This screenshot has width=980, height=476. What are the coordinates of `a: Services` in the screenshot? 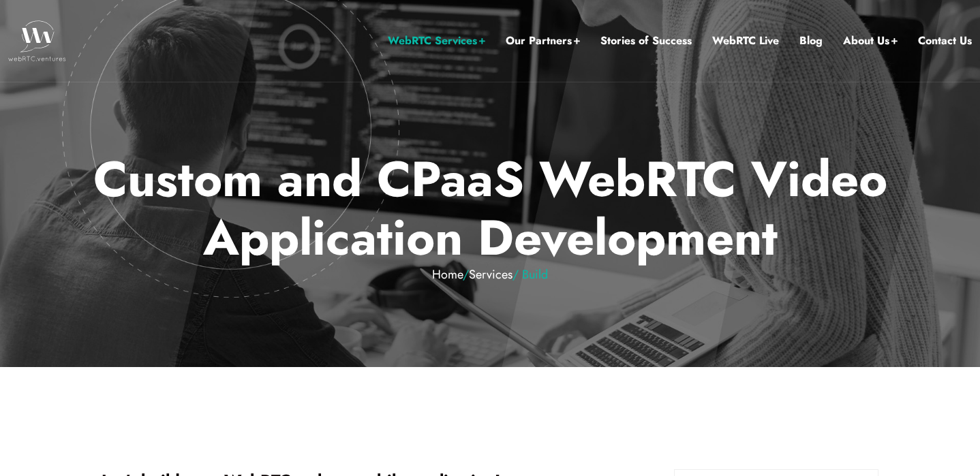 It's located at (490, 274).